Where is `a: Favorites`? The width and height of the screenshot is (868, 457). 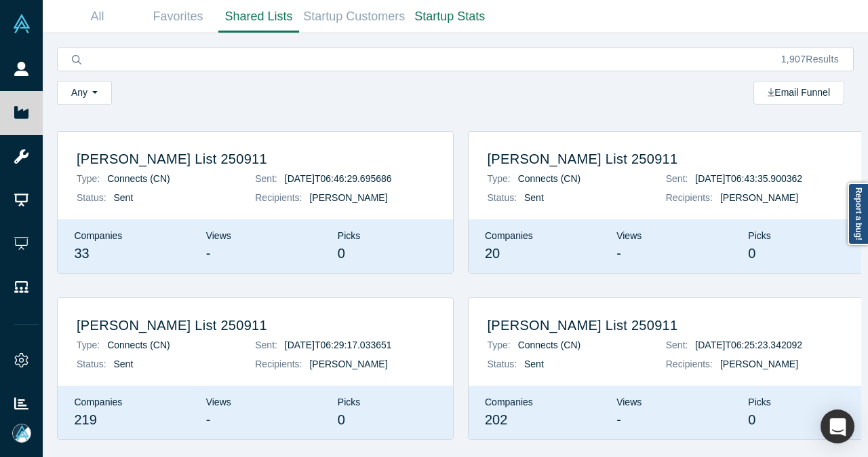
a: Favorites is located at coordinates (177, 16).